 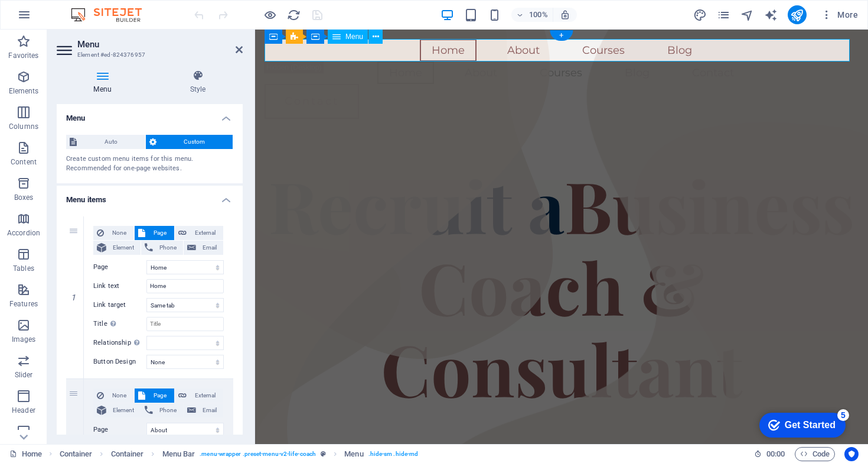 I want to click on button: navigator, so click(x=748, y=15).